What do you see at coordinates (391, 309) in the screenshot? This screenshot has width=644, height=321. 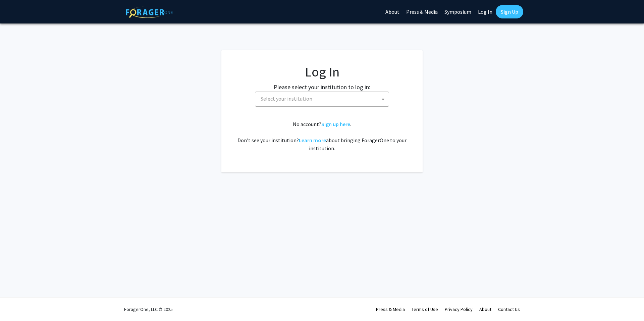 I see `a: Press & Media` at bounding box center [391, 309].